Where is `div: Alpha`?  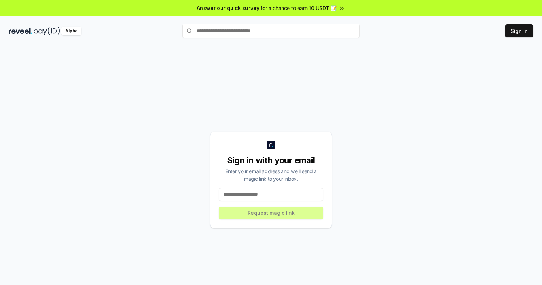
div: Alpha is located at coordinates (71, 31).